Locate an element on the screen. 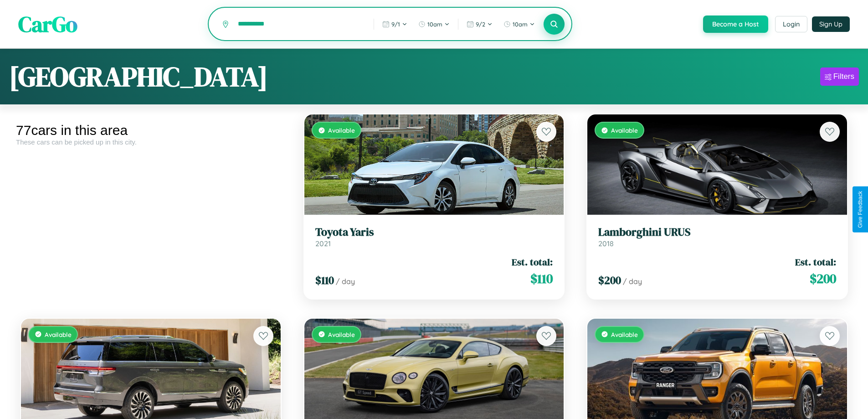 This screenshot has height=419, width=868. div: Give Feedback is located at coordinates (861, 210).